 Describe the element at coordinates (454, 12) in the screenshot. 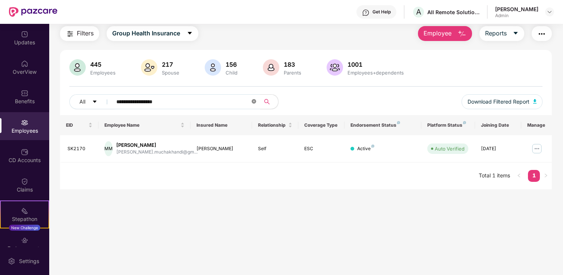

I see `div: All Remote Solutions Private Limited` at that location.